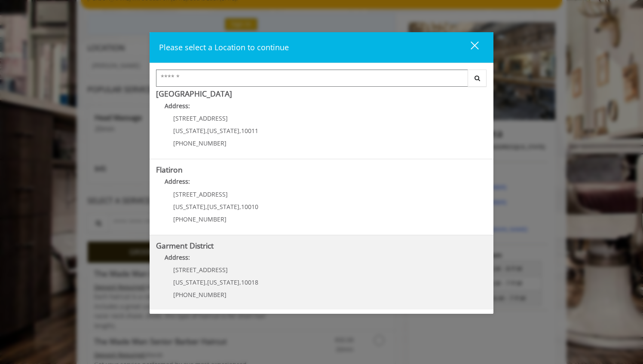  Describe the element at coordinates (322, 80) in the screenshot. I see `div: Center Select` at that location.